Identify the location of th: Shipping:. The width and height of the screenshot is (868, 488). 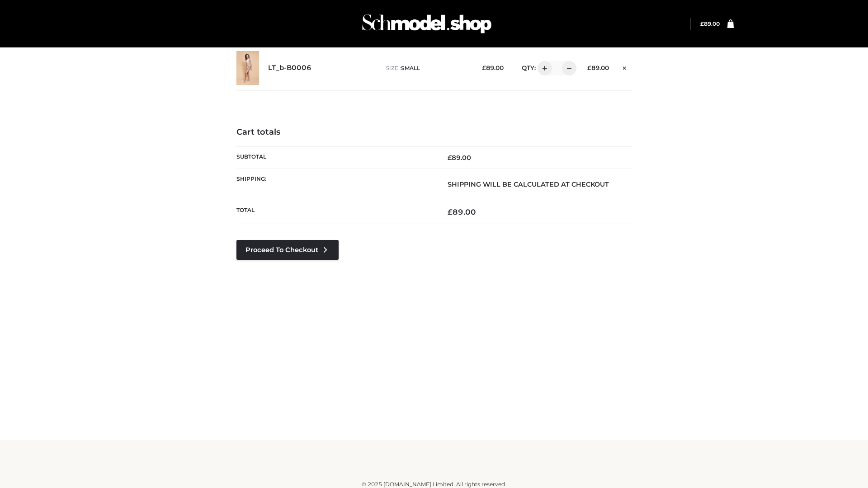
(335, 184).